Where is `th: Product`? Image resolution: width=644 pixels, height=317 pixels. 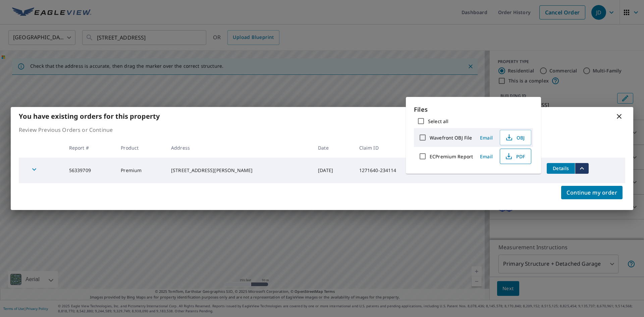 th: Product is located at coordinates (141, 147).